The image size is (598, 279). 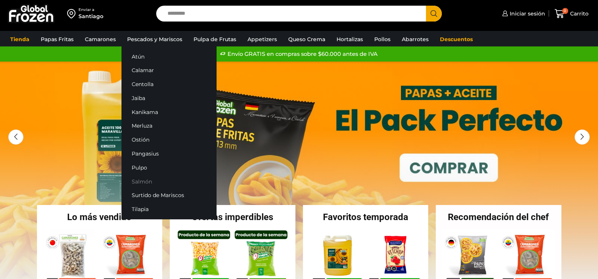 I want to click on a: Pollos, so click(x=382, y=39).